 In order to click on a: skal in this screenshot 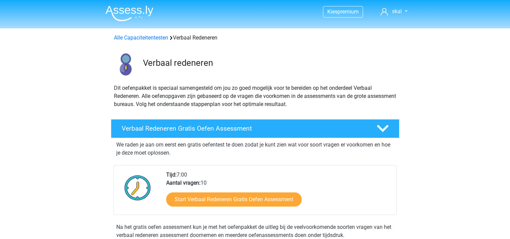, I will do `click(394, 11)`.